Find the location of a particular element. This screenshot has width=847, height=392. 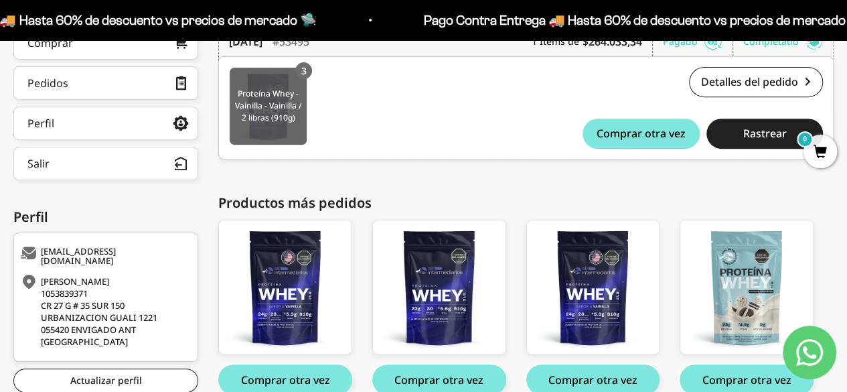

div: Completado is located at coordinates (783, 42).